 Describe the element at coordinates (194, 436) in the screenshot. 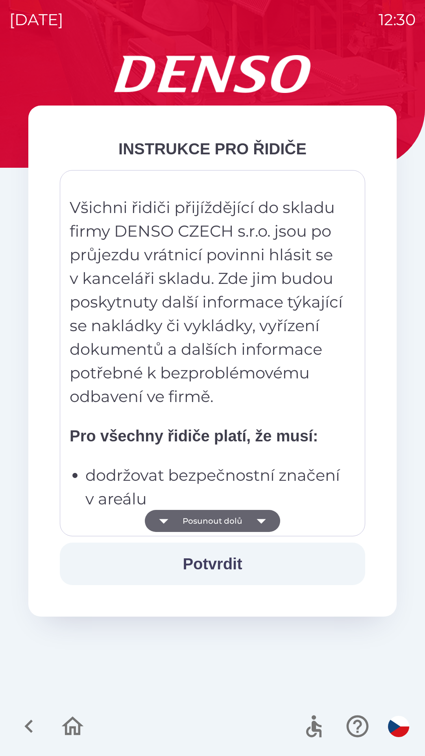

I see `strong: Pro všechny řidiče platí, že musí:` at that location.